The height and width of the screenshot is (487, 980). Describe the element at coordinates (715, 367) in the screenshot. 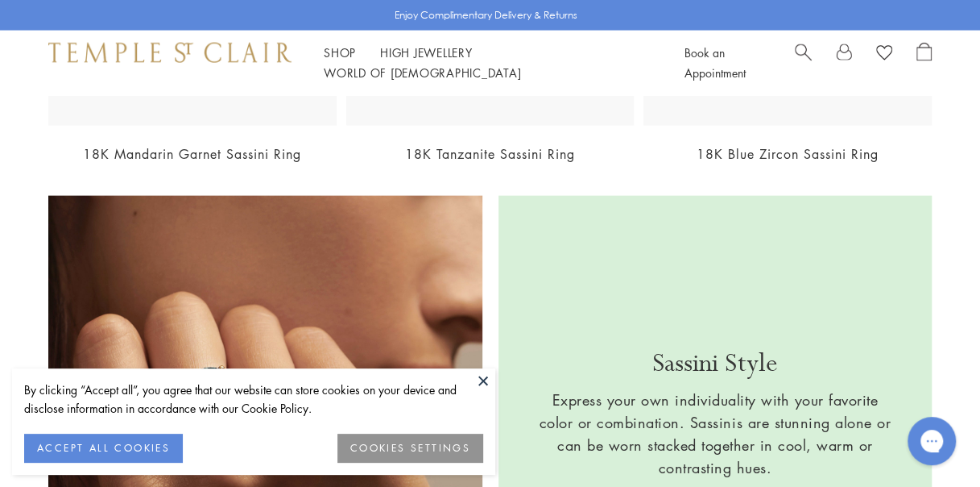

I see `p: Sassini Style` at that location.